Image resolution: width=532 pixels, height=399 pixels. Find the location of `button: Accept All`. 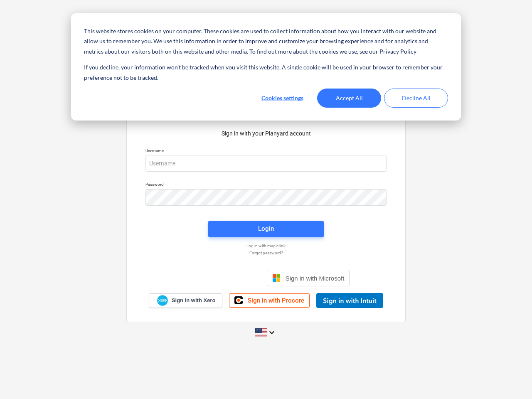

button: Accept All is located at coordinates (349, 98).